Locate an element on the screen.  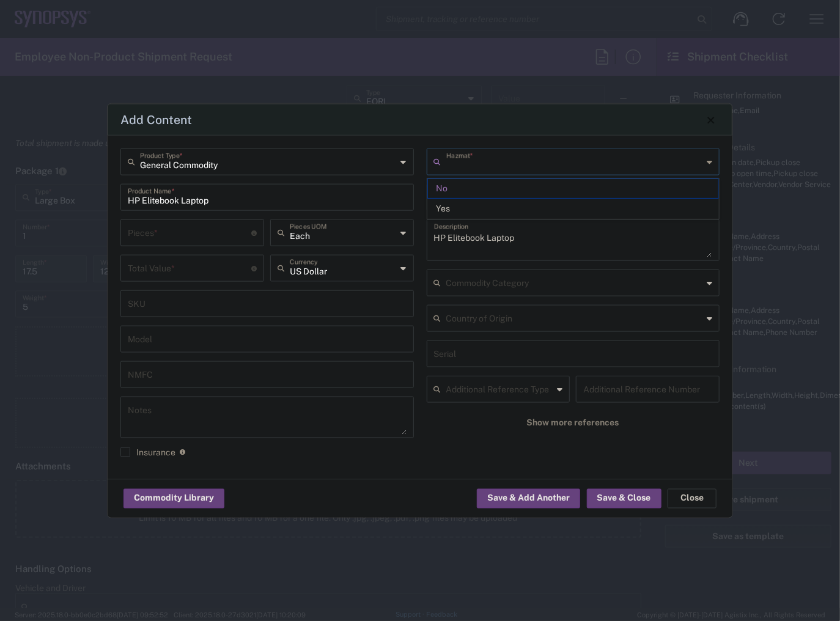
button: Commodity Library is located at coordinates (174, 498).